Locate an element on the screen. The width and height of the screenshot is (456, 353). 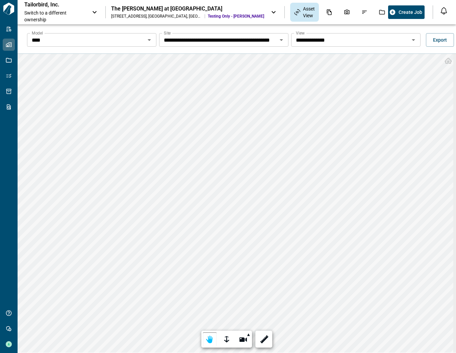
span: Export is located at coordinates (440, 40).